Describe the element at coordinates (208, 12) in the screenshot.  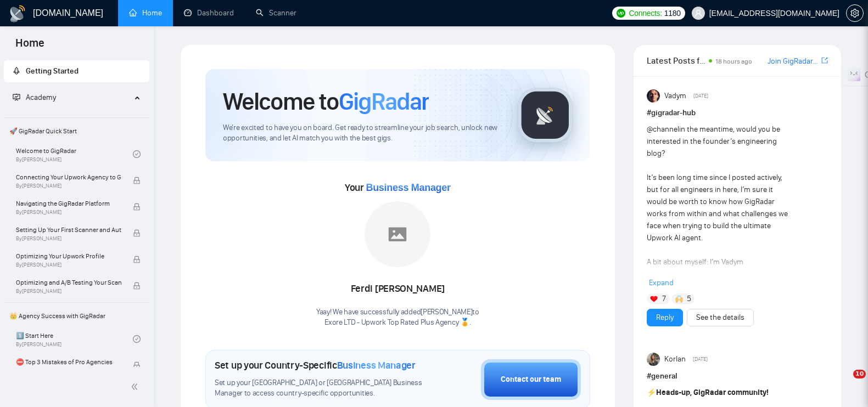
I see `a: dashboardDashboard` at that location.